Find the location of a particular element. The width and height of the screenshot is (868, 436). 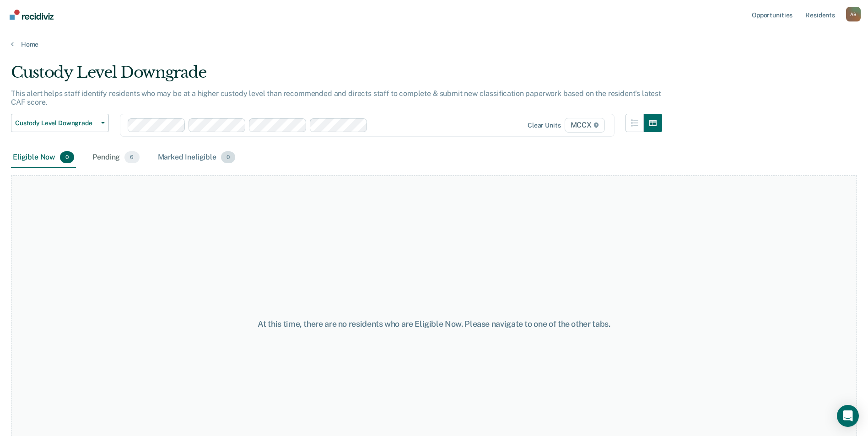

p: This alert helps staff identify residents who may be at a higher custody level than recommended a... is located at coordinates (335, 98).